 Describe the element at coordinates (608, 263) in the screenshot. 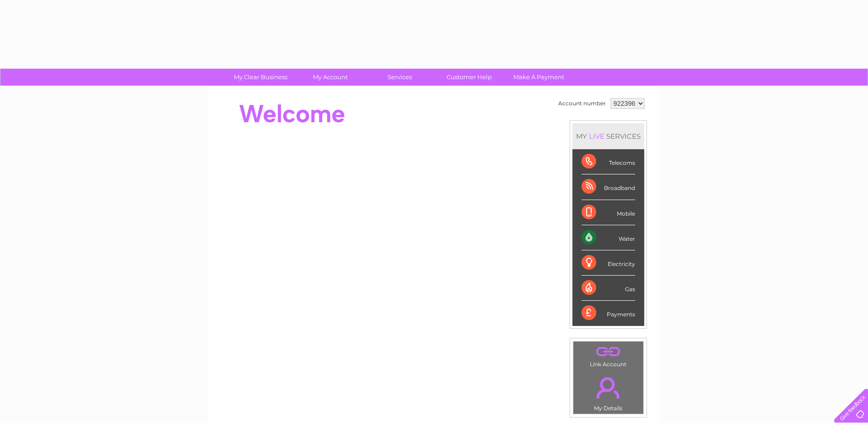

I see `div: Electricity` at that location.